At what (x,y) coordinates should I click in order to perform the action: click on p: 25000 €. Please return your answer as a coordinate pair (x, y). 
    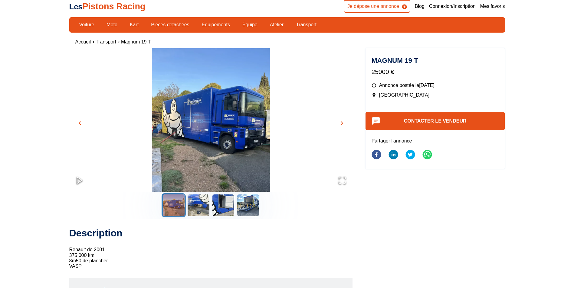
    Looking at the image, I should click on (435, 72).